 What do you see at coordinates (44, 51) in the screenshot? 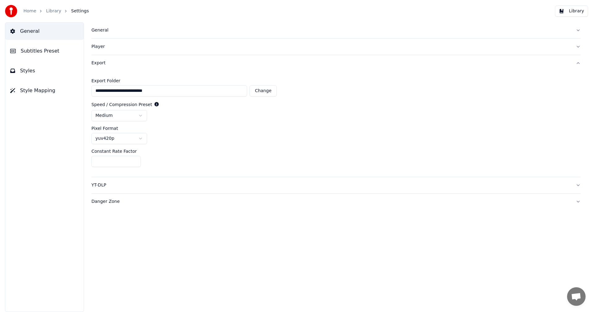
I see `button: Subtitles Preset` at bounding box center [44, 51].